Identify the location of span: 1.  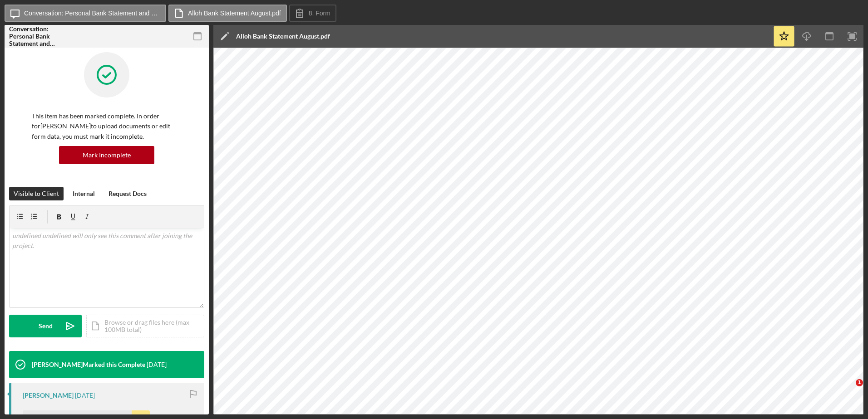
(860, 382).